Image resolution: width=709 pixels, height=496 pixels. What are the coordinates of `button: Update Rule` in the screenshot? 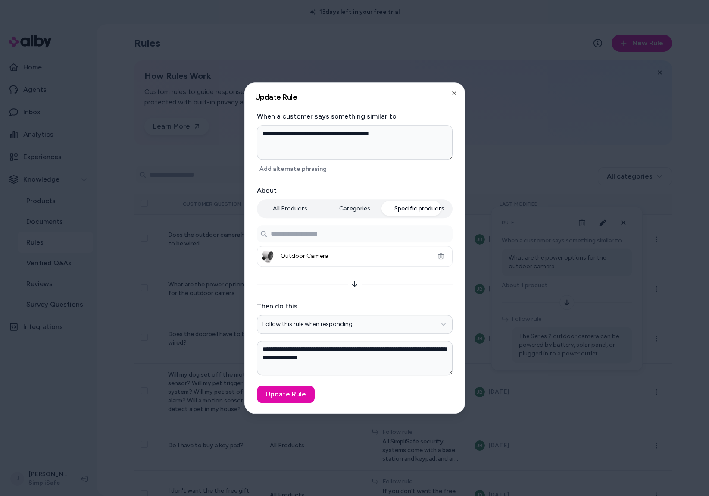 It's located at (286, 394).